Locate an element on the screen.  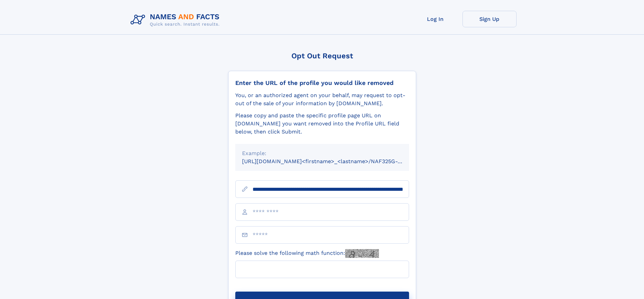
div: You, or an authorized agent on your behalf, may request to opt-out of the sale of your informatio... is located at coordinates (322, 100).